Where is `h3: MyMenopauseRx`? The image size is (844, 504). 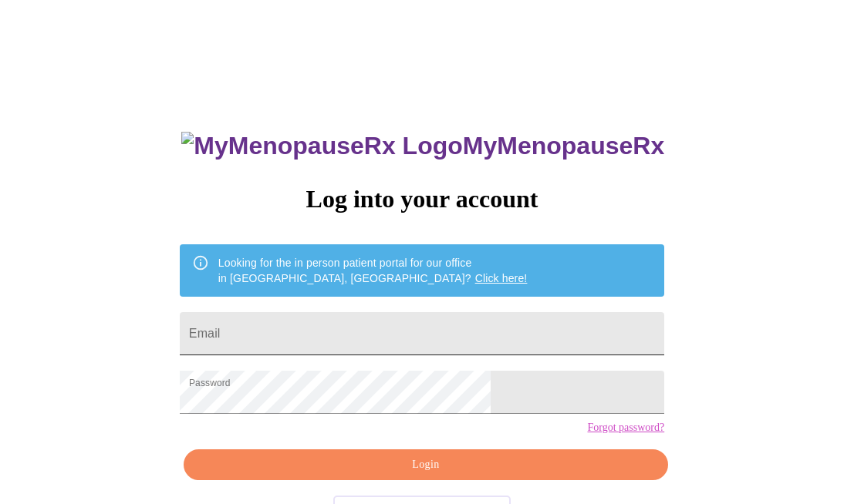
h3: MyMenopauseRx is located at coordinates (423, 146).